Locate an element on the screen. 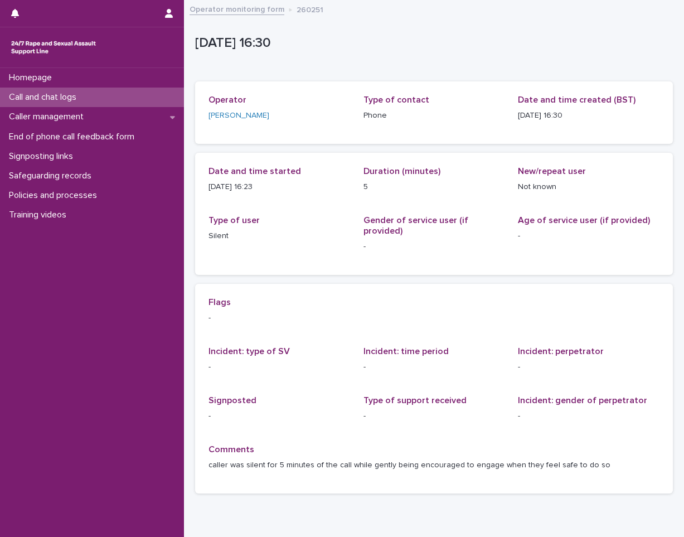 Image resolution: width=684 pixels, height=537 pixels. span: Type of support received is located at coordinates (415, 400).